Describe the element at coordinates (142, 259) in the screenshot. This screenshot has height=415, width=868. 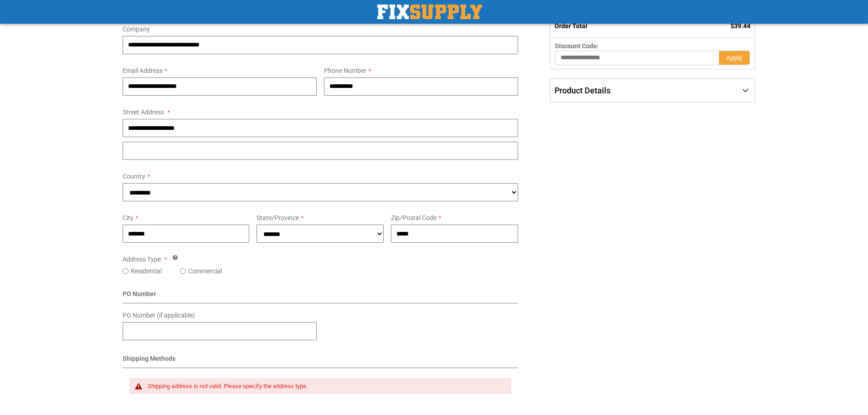
I see `span: Address Type` at that location.